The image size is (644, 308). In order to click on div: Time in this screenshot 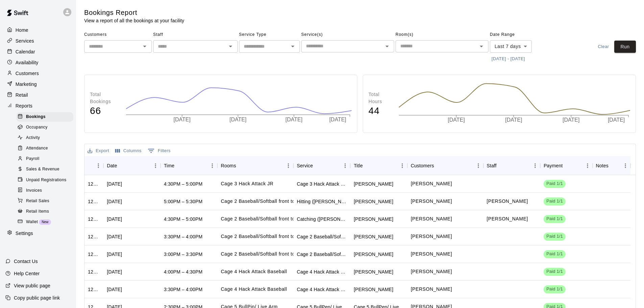, I will do `click(189, 166)`.